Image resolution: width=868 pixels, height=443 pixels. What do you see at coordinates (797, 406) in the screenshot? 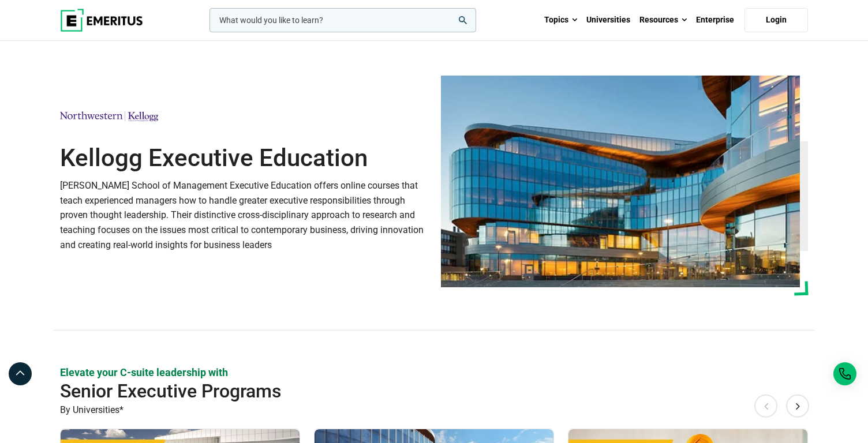
I see `button: Next` at bounding box center [797, 406].